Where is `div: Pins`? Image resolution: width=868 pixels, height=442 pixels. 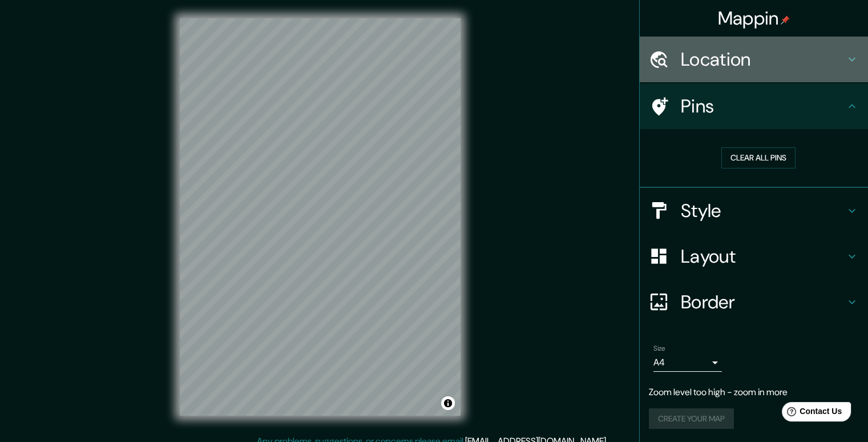 div: Pins is located at coordinates (755, 106).